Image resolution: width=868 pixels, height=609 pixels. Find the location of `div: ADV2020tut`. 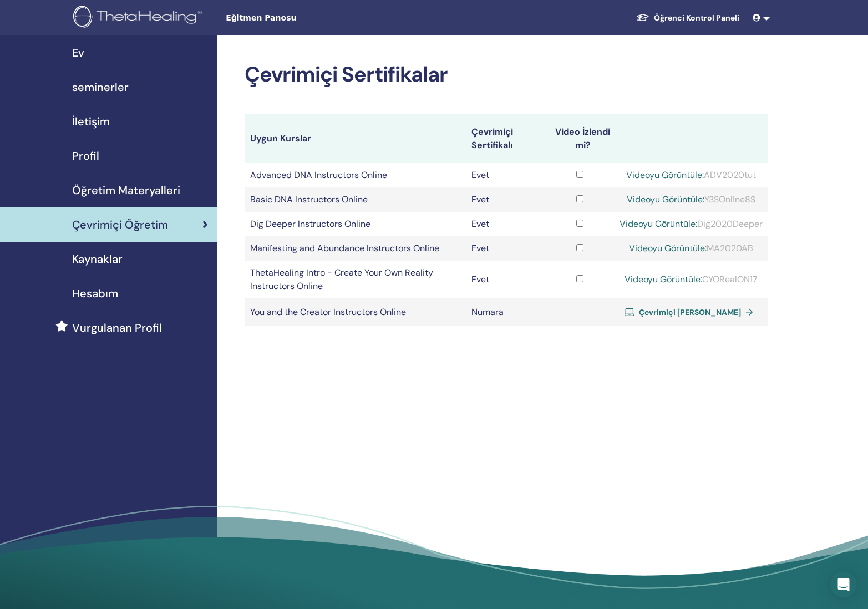

div: ADV2020tut is located at coordinates (691, 175).